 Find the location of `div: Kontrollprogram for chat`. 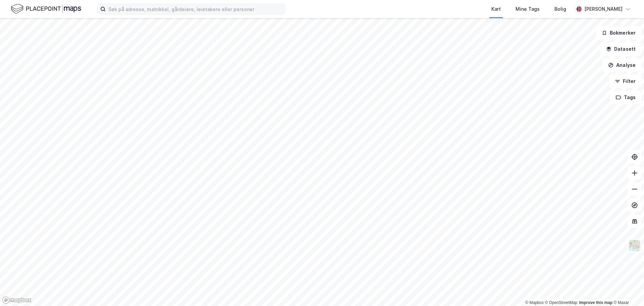

div: Kontrollprogram for chat is located at coordinates (627, 289).